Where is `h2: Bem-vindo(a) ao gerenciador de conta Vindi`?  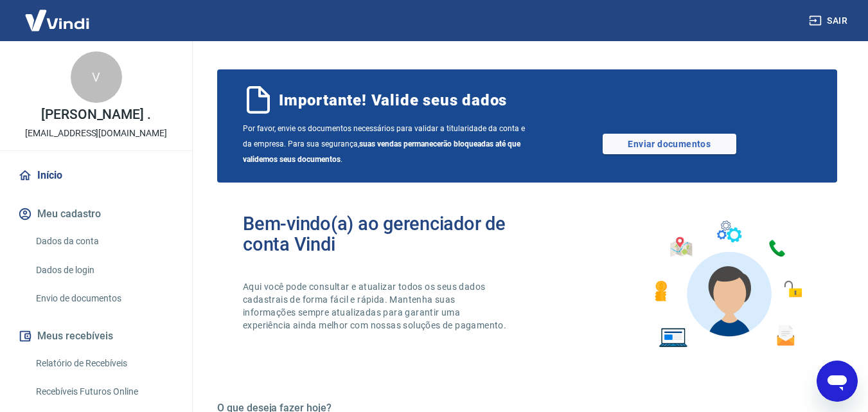
h2: Bem-vindo(a) ao gerenciador de conta Vindi is located at coordinates (385, 234).